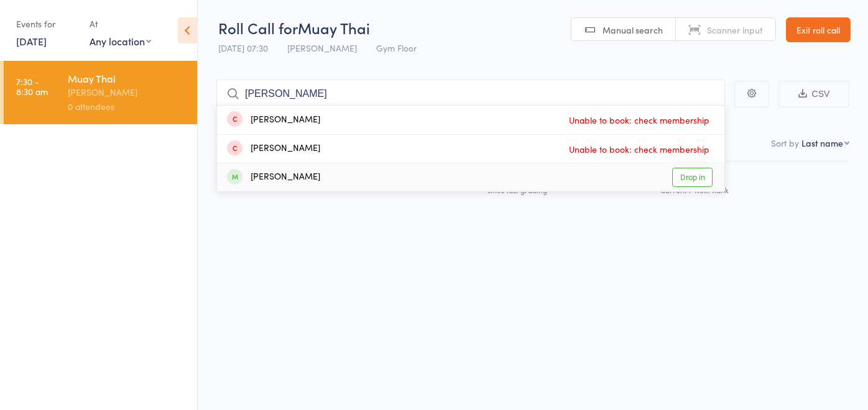  I want to click on span: Muay Thai, so click(334, 27).